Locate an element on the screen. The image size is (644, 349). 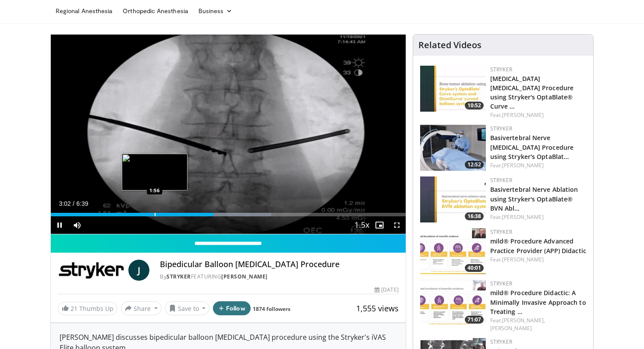
button: Enable picture-in-picture mode is located at coordinates (379, 225).